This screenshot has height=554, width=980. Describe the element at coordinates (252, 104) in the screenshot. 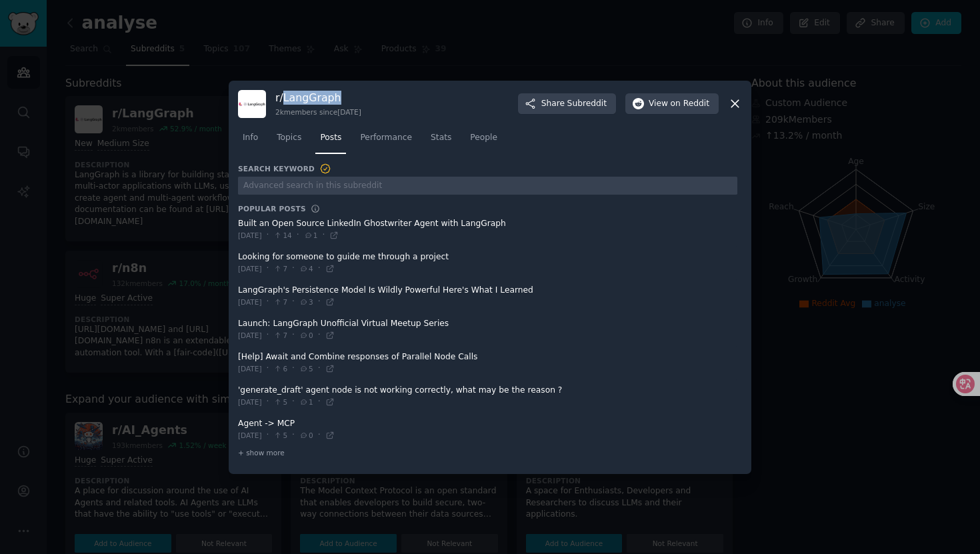

I see `img: LangGraph` at that location.